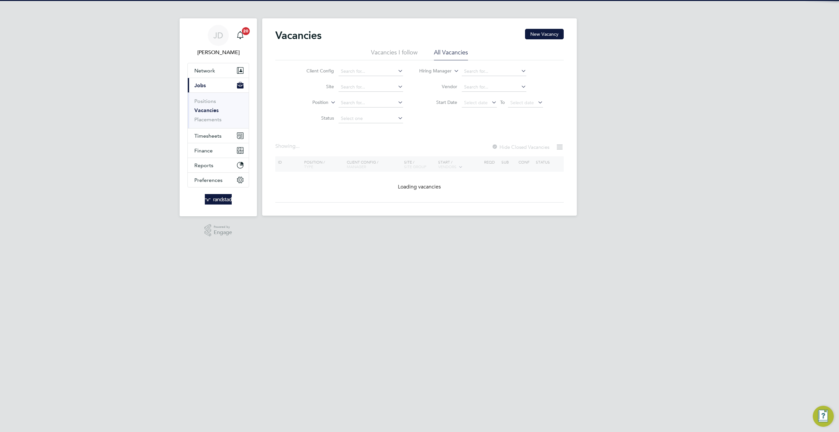 This screenshot has height=432, width=839. I want to click on label: Vendor, so click(438, 87).